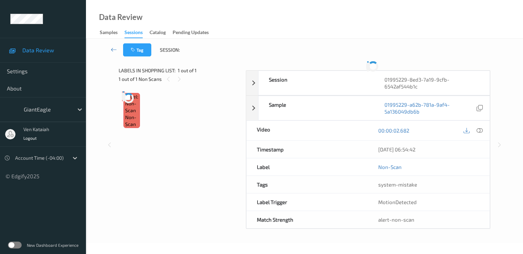 The height and width of the screenshot is (254, 523). What do you see at coordinates (307, 202) in the screenshot?
I see `div: Label Trigger` at bounding box center [307, 202].